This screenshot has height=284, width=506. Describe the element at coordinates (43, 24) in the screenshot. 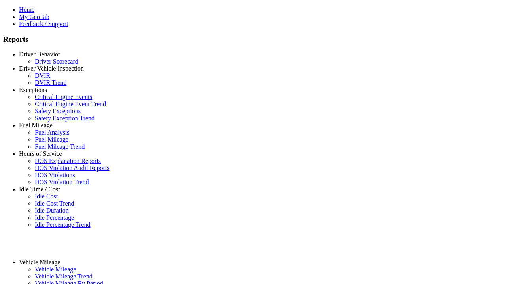

I see `a: Feedback / Support` at that location.